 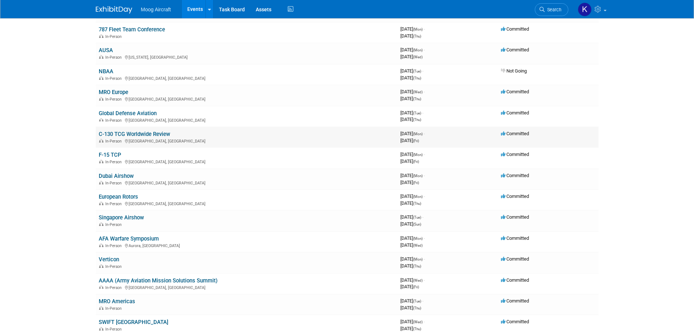 What do you see at coordinates (129, 239) in the screenshot?
I see `a: AFA Warfare Symposium` at bounding box center [129, 239].